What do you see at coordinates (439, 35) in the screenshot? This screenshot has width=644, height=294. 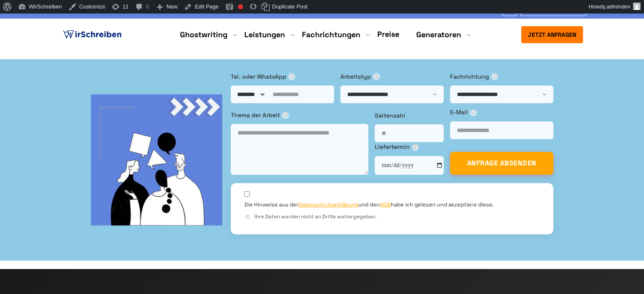 I see `a: Generatoren` at bounding box center [439, 35].